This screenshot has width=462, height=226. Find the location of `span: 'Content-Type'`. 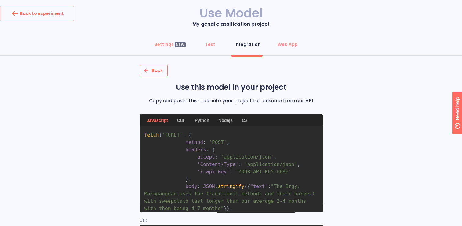

span: 'Content-Type' is located at coordinates (218, 164).